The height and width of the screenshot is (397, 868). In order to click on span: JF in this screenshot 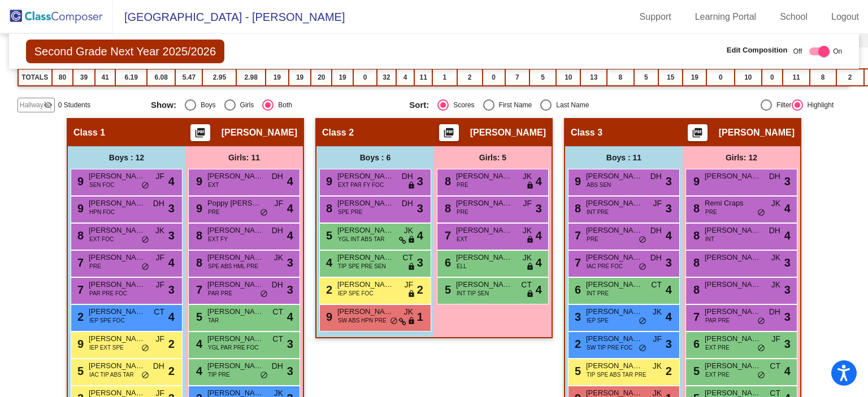, I will do `click(409, 285)`.